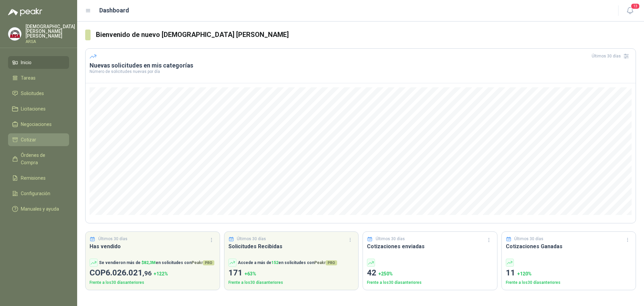 The height and width of the screenshot is (306, 644). I want to click on span: Licitaciones, so click(33, 109).